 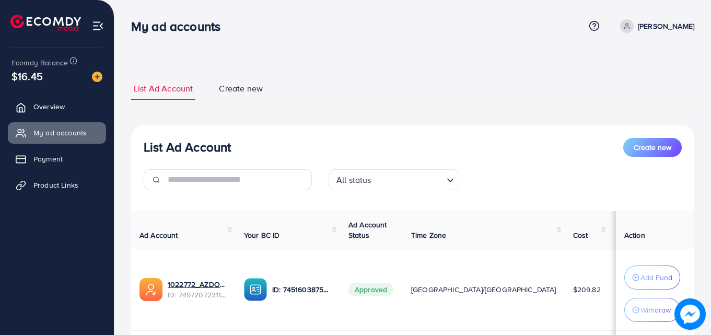 What do you see at coordinates (27, 76) in the screenshot?
I see `span: $16.45` at bounding box center [27, 76].